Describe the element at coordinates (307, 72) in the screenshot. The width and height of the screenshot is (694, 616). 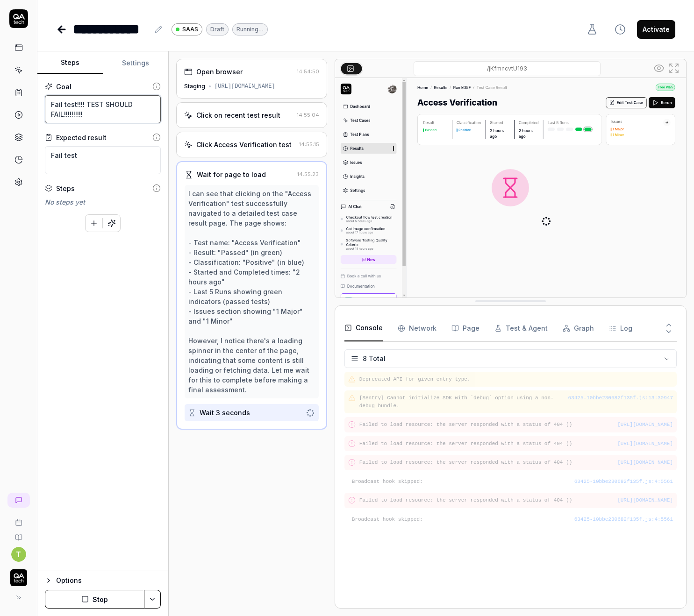
I see `time: 14:54:50` at that location.